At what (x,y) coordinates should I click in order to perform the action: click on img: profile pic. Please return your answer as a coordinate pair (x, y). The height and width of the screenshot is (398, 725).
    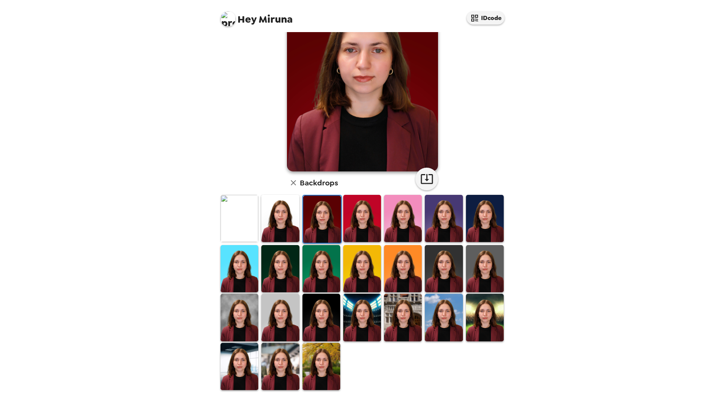
    Looking at the image, I should click on (228, 19).